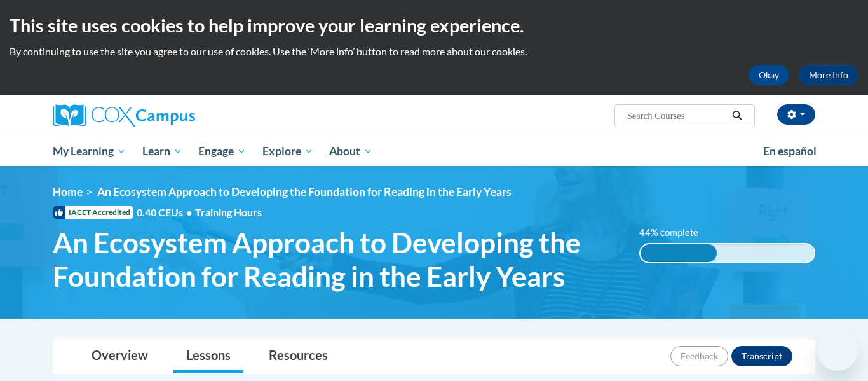 The width and height of the screenshot is (868, 381). I want to click on a: Cox Campus, so click(174, 116).